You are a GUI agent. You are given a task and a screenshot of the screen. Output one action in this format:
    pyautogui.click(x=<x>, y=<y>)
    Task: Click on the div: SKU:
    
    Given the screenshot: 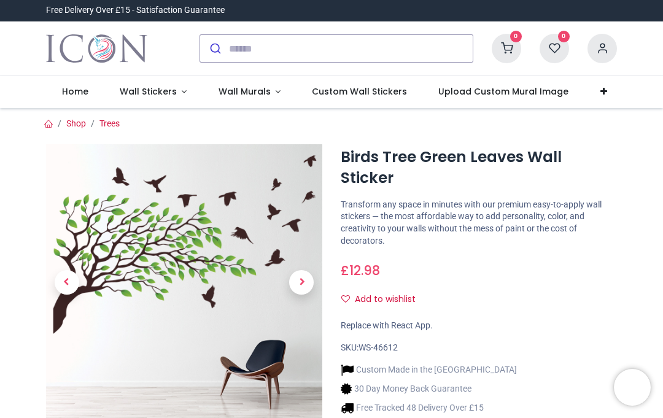 What is the action you would take?
    pyautogui.click(x=479, y=348)
    